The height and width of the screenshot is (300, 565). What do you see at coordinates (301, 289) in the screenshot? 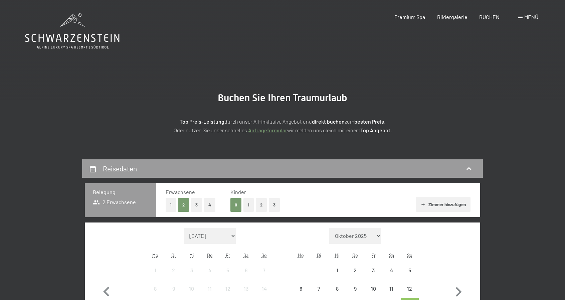
I see `div: Mon Oct 06 2025` at bounding box center [301, 289].